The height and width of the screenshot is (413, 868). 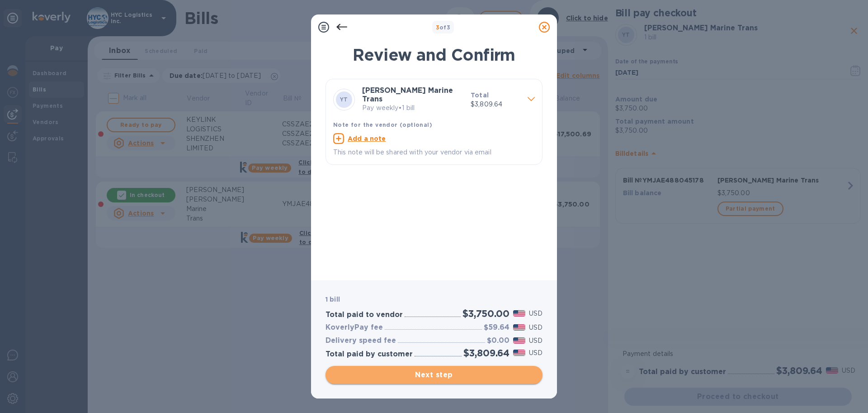 What do you see at coordinates (367, 138) in the screenshot?
I see `u: Add a note` at bounding box center [367, 138].